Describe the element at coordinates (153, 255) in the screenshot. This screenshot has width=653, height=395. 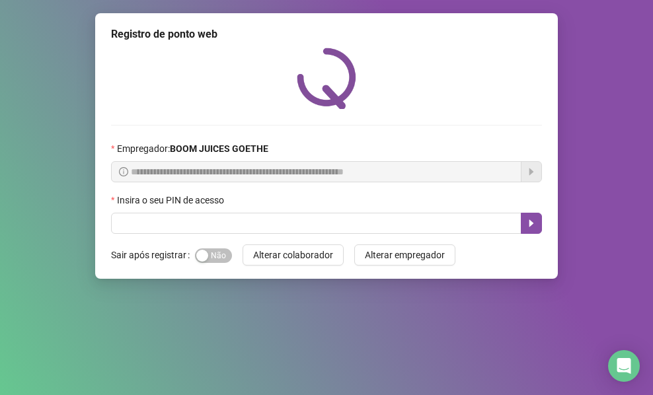
I see `label: Sair após registrar` at that location.